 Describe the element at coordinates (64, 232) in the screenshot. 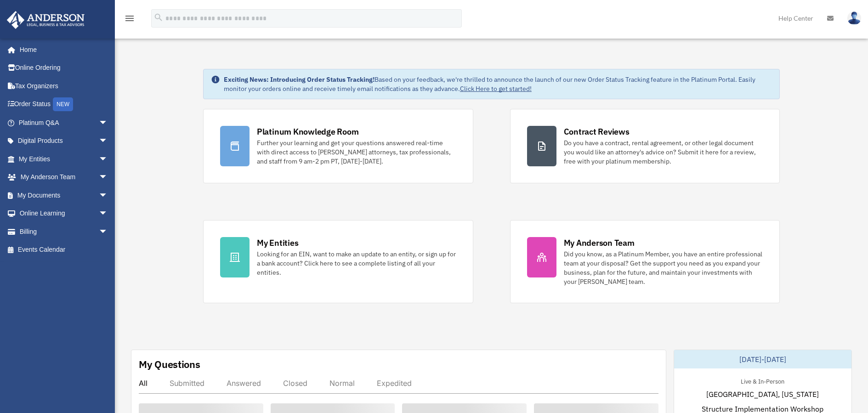

I see `a: Billingarrow_drop_down` at that location.